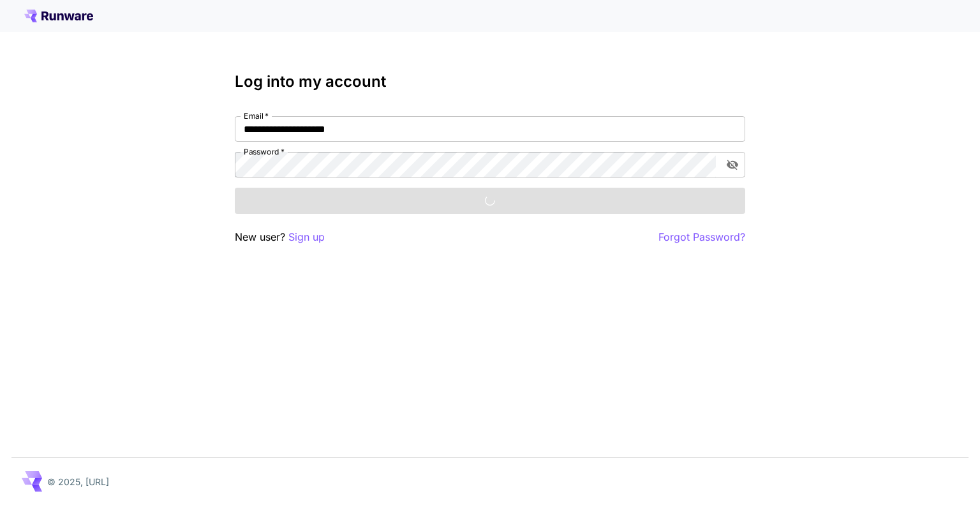 The width and height of the screenshot is (980, 505). I want to click on label: Email, so click(256, 116).